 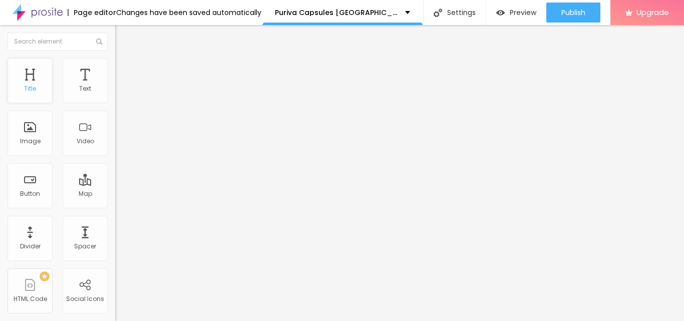 I want to click on span: Preview, so click(x=523, y=13).